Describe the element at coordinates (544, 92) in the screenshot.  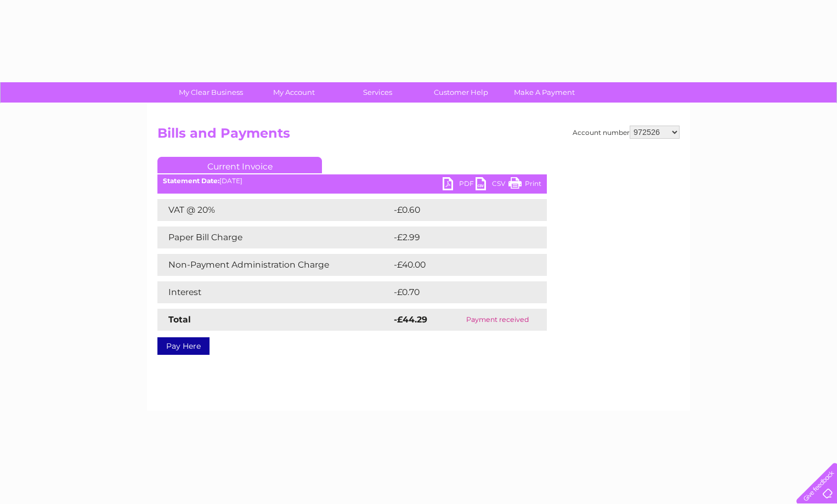
I see `a: Make A Payment` at that location.